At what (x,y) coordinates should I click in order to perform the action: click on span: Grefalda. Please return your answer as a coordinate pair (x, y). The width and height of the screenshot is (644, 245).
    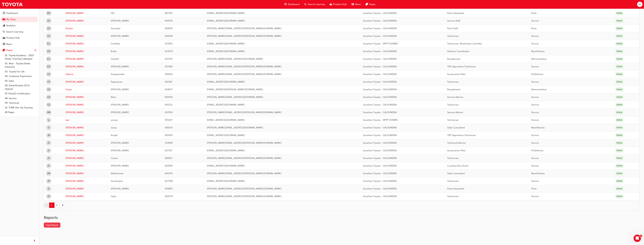
    Looking at the image, I should click on (115, 44).